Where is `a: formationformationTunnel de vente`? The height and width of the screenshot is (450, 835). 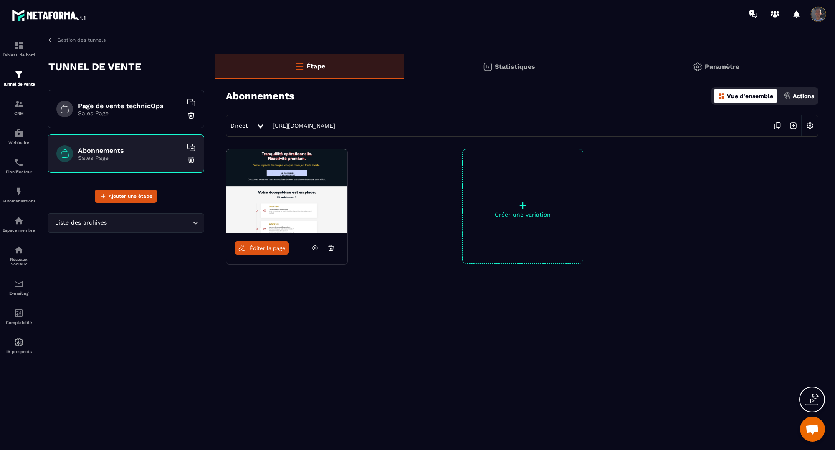
a: formationformationTunnel de vente is located at coordinates (19, 78).